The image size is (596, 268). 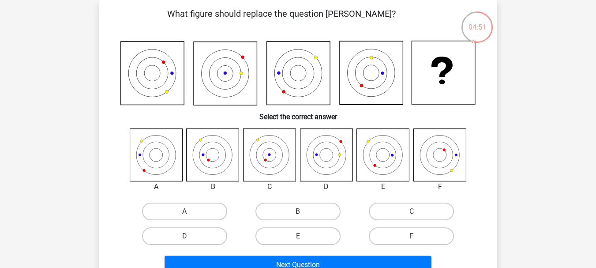 I want to click on h6: Select the correct answer, so click(x=298, y=113).